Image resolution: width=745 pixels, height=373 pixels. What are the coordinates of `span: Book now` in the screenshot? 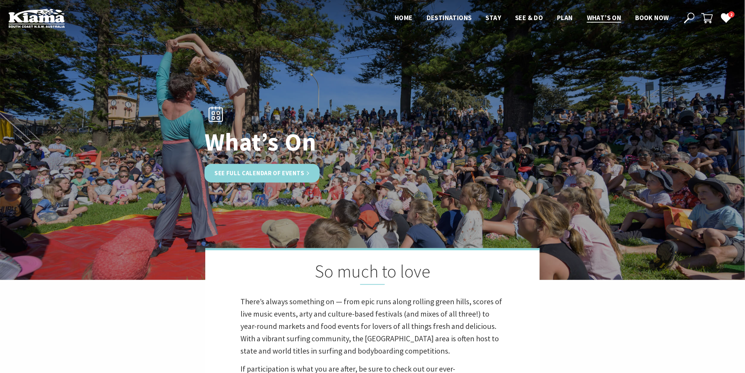 It's located at (652, 18).